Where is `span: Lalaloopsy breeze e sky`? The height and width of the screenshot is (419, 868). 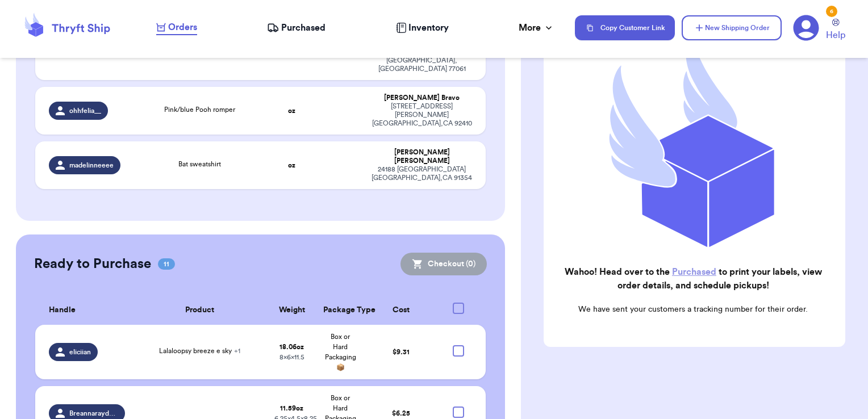
span: Lalaloopsy breeze e sky is located at coordinates (200, 351).